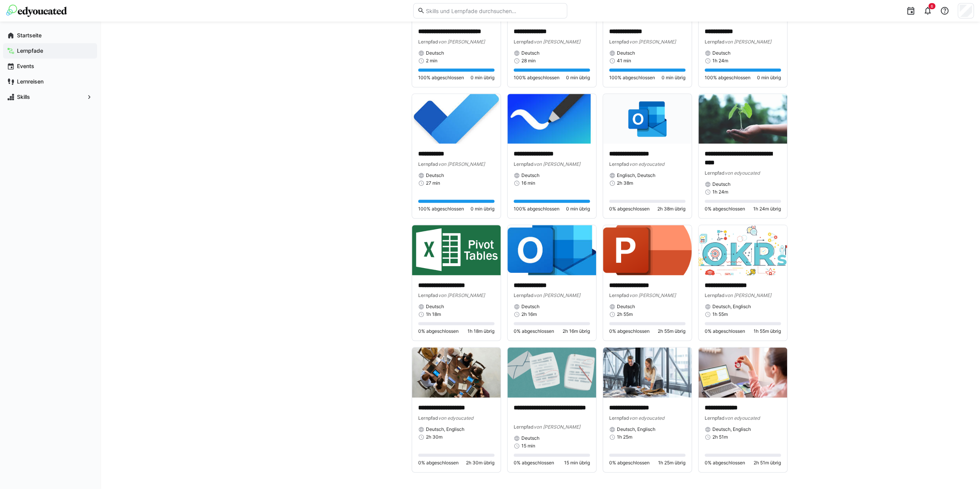  Describe the element at coordinates (481, 332) in the screenshot. I see `span: 1h 18m übrig` at that location.